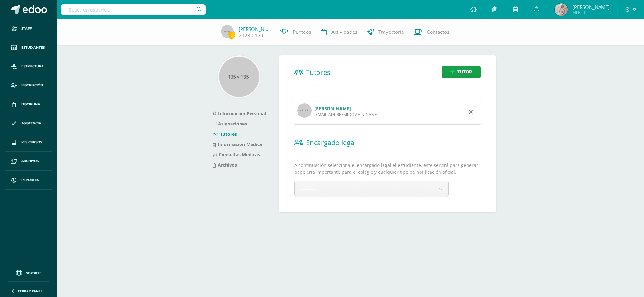  What do you see at coordinates (465, 72) in the screenshot?
I see `span: Tutor` at bounding box center [465, 72].